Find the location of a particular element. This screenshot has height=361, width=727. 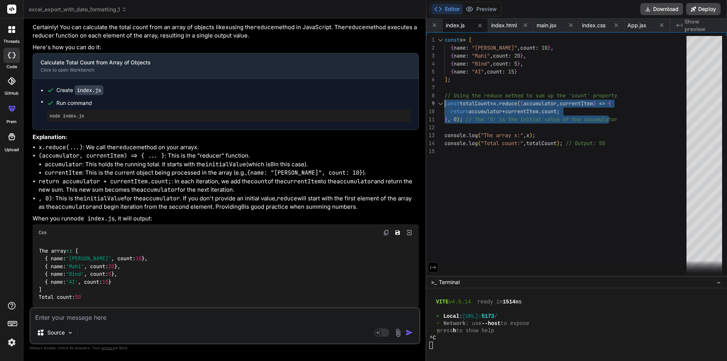

code: index.js is located at coordinates (89, 90).